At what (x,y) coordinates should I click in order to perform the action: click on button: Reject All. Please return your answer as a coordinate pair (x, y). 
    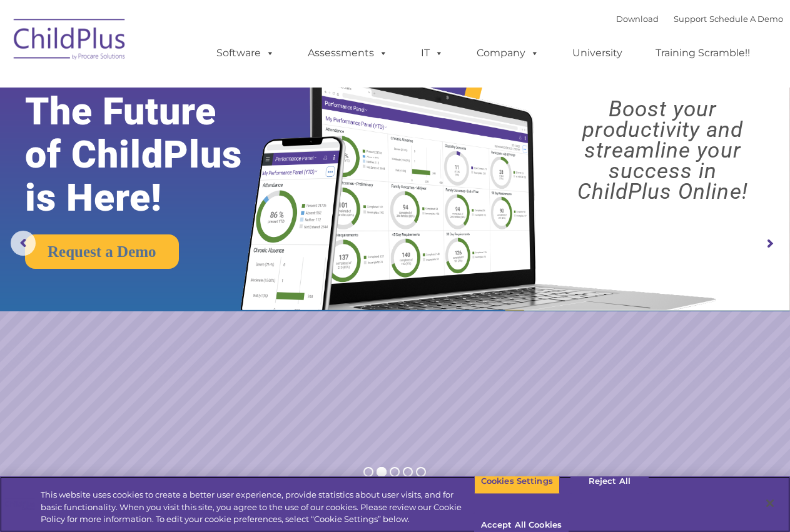
    Looking at the image, I should click on (609, 481).